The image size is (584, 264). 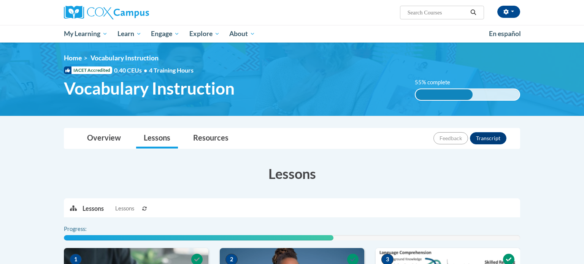 What do you see at coordinates (106, 13) in the screenshot?
I see `img: Cox Campus` at bounding box center [106, 13].